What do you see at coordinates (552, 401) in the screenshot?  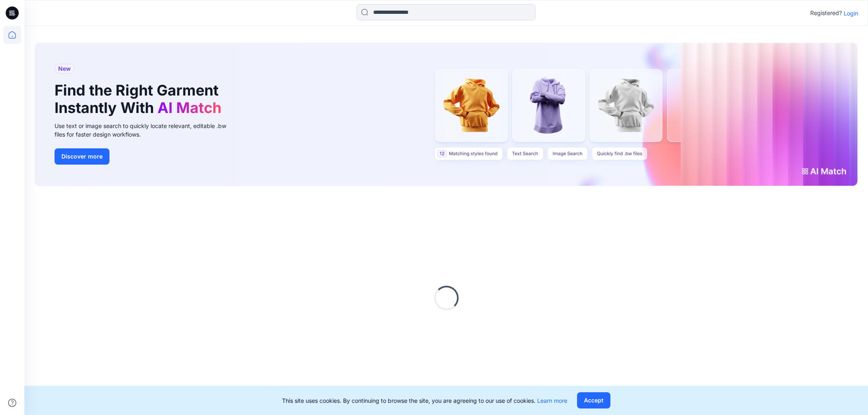 I see `a: Learn more` at bounding box center [552, 401].